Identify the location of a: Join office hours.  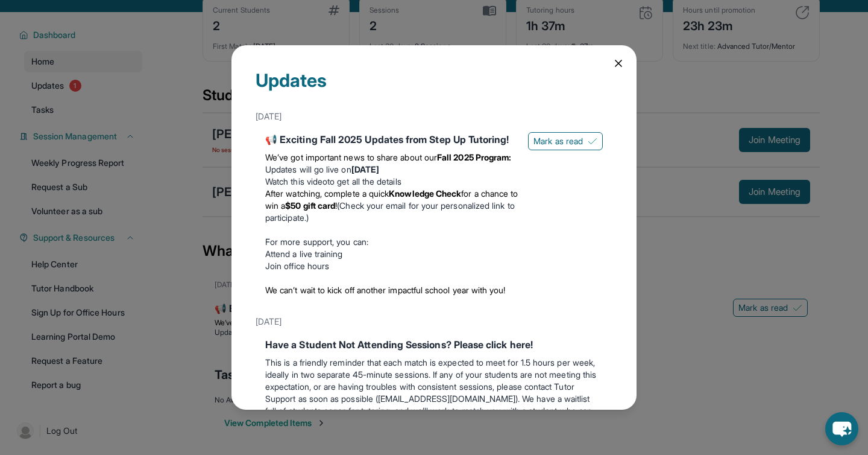
(297, 265).